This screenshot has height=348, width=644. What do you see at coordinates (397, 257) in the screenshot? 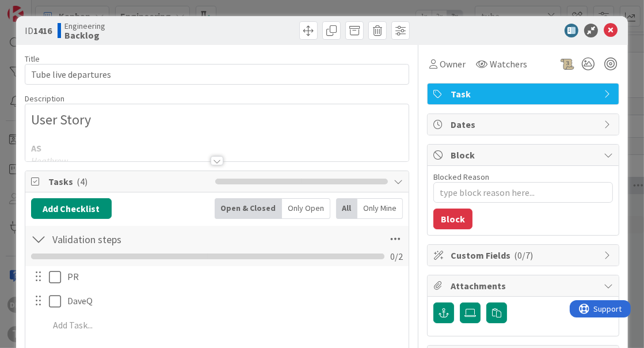
I see `span: 0 / 2` at bounding box center [397, 257].